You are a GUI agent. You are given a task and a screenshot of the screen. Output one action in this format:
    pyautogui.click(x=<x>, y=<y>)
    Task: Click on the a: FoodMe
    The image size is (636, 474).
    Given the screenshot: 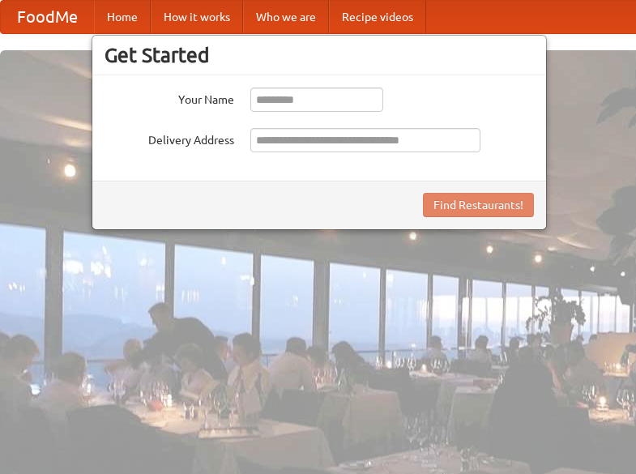 What is the action you would take?
    pyautogui.click(x=47, y=17)
    